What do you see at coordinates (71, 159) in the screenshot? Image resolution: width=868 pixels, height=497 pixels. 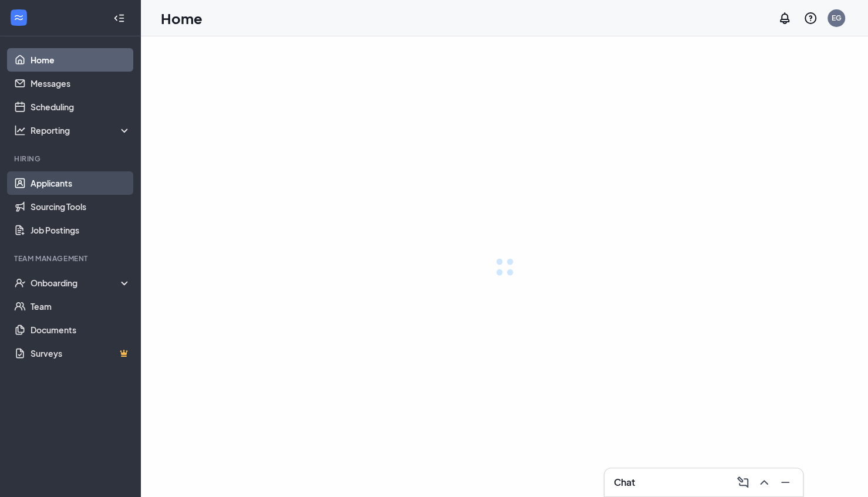 I see `div: Hiring` at bounding box center [71, 159].